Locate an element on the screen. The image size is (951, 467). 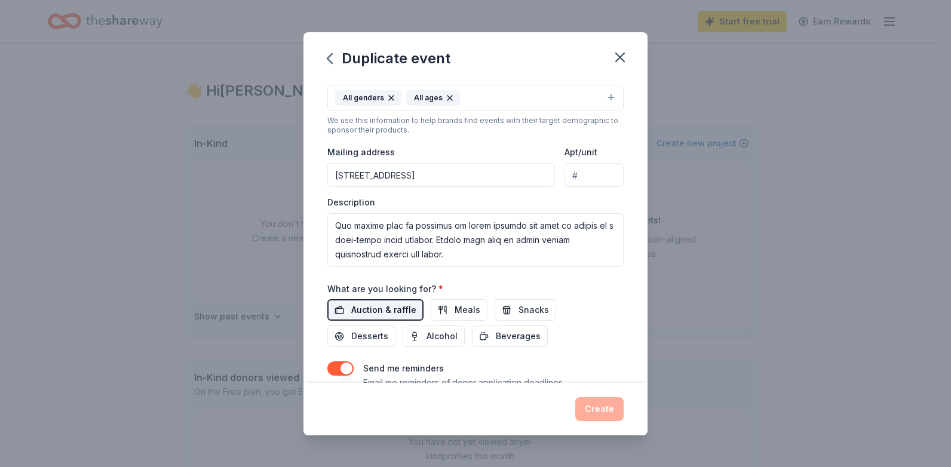
div: Duplicate event is located at coordinates (389, 59).